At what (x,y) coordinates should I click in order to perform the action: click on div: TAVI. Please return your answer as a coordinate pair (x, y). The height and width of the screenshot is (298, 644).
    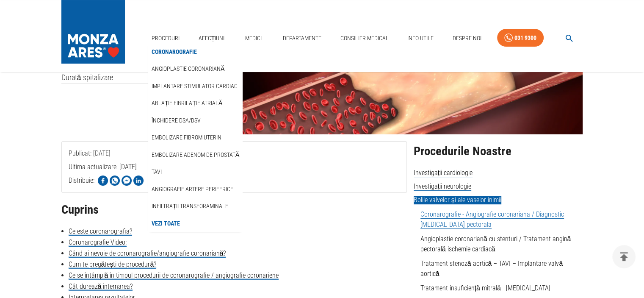
    Looking at the image, I should click on (195, 172).